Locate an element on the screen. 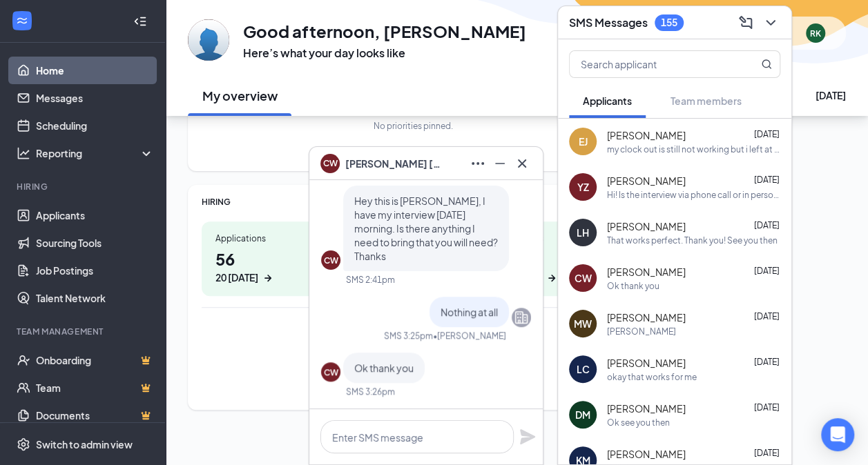 The image size is (868, 465). div: MW is located at coordinates (582, 323).